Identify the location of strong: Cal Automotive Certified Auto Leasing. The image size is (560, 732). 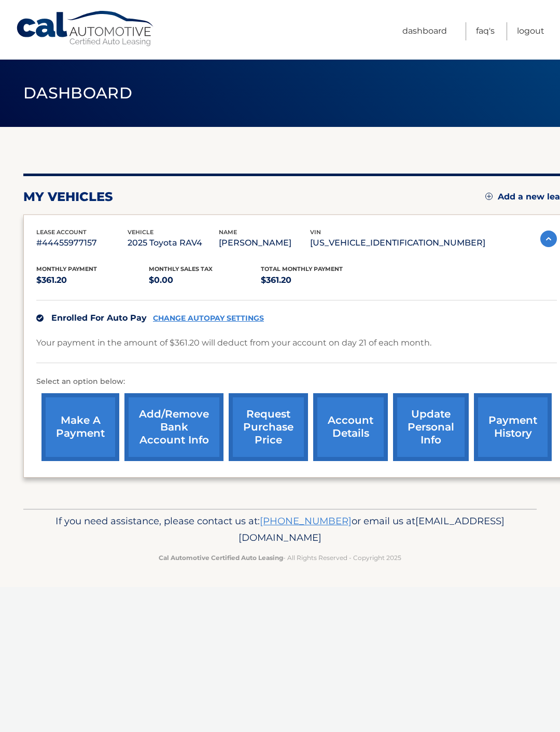
(221, 558).